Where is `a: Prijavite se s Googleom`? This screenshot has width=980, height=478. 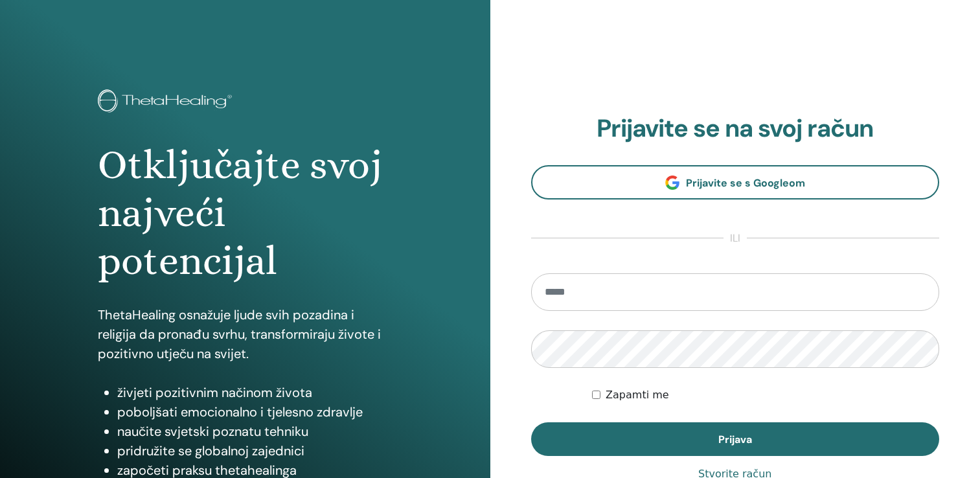
a: Prijavite se s Googleom is located at coordinates (735, 182).